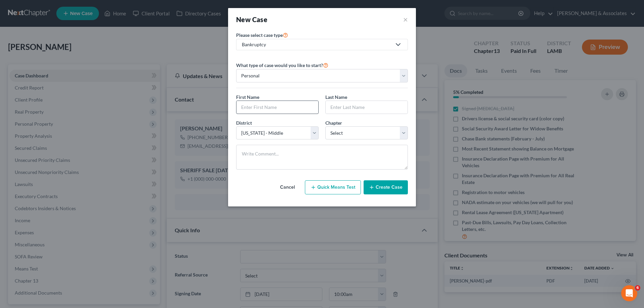 The width and height of the screenshot is (644, 308). What do you see at coordinates (259, 35) in the screenshot?
I see `span: Please select case type` at bounding box center [259, 35].